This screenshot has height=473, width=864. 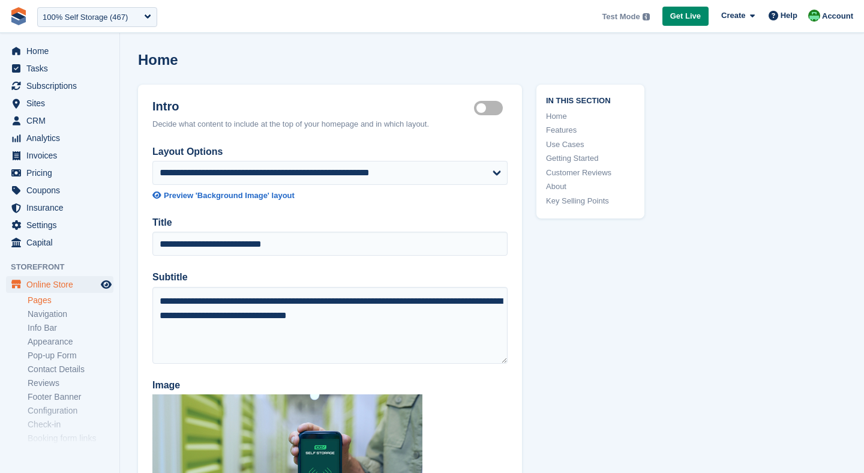 I want to click on a: Contact Details, so click(x=70, y=369).